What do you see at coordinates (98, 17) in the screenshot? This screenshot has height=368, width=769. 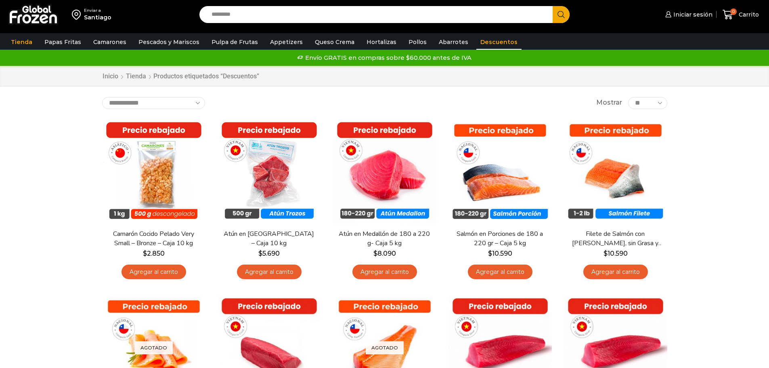 I see `div: Santiago` at bounding box center [98, 17].